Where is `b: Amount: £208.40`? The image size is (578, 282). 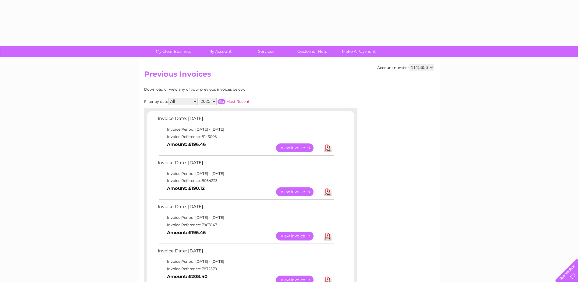
b: Amount: £208.40 is located at coordinates (187, 276).